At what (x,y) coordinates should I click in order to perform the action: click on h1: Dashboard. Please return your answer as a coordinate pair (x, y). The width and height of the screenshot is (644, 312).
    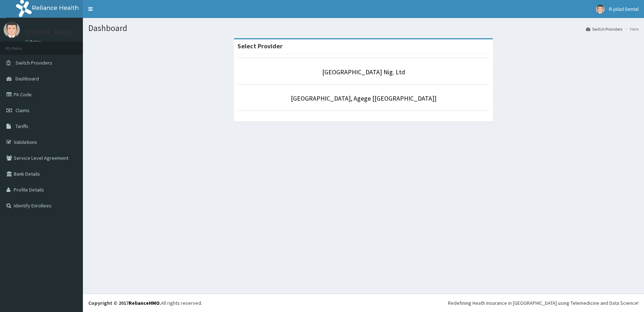
    Looking at the image, I should click on (363, 29).